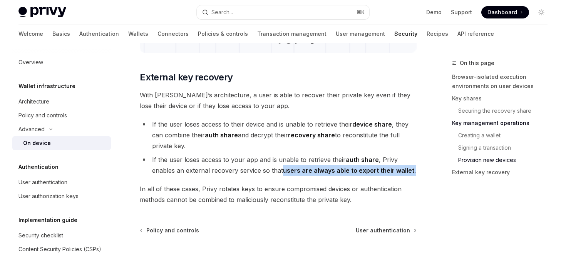 The width and height of the screenshot is (566, 267). What do you see at coordinates (60, 250) in the screenshot?
I see `div: Content Security Policies (CSPs)` at bounding box center [60, 250].